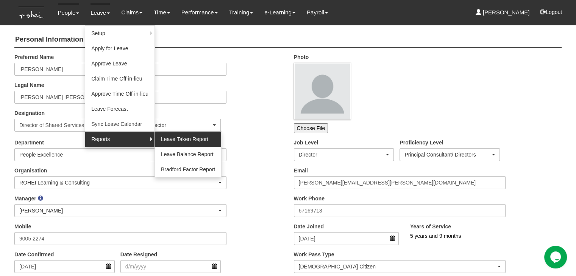  What do you see at coordinates (551, 12) in the screenshot?
I see `button: Logout` at bounding box center [551, 12].